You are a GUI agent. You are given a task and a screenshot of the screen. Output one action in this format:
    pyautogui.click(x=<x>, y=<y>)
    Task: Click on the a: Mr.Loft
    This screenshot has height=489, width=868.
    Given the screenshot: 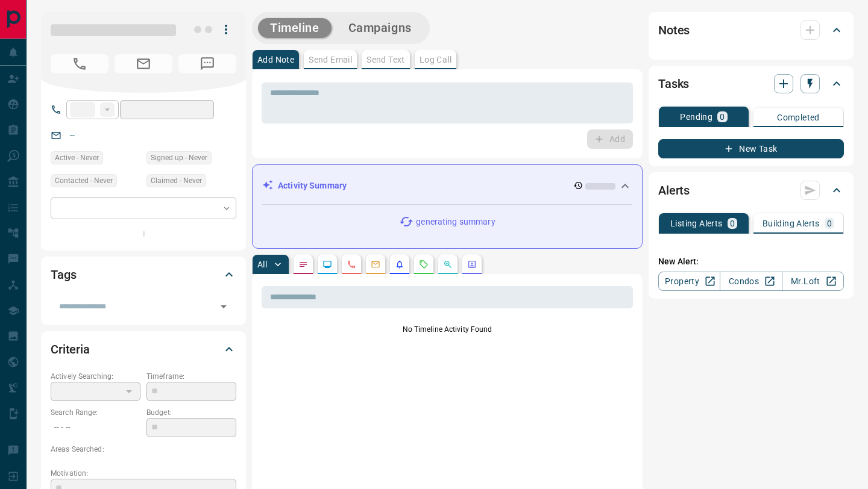 What is the action you would take?
    pyautogui.click(x=812, y=281)
    